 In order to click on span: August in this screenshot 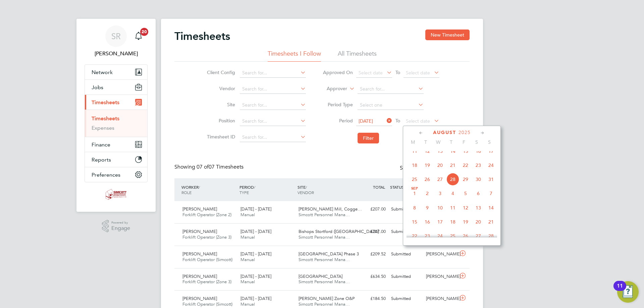, I will do `click(445, 132)`.